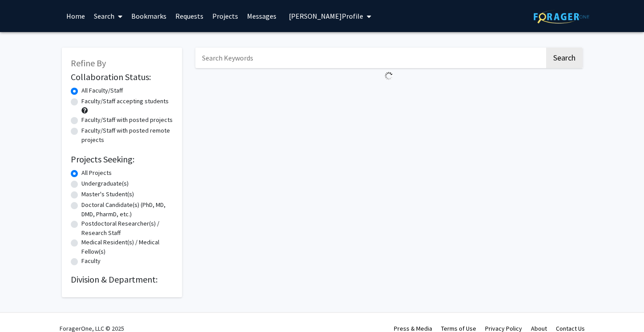 This screenshot has height=332, width=644. What do you see at coordinates (109, 16) in the screenshot?
I see `a: Search` at bounding box center [109, 16].